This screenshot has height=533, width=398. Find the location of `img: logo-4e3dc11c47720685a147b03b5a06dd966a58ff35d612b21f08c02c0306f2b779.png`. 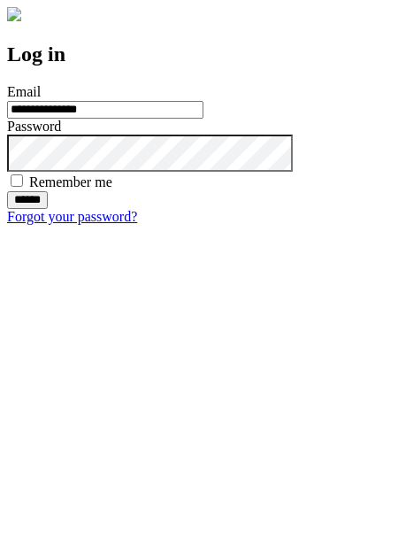

img: logo-4e3dc11c47720685a147b03b5a06dd966a58ff35d612b21f08c02c0306f2b779.png is located at coordinates (14, 14).